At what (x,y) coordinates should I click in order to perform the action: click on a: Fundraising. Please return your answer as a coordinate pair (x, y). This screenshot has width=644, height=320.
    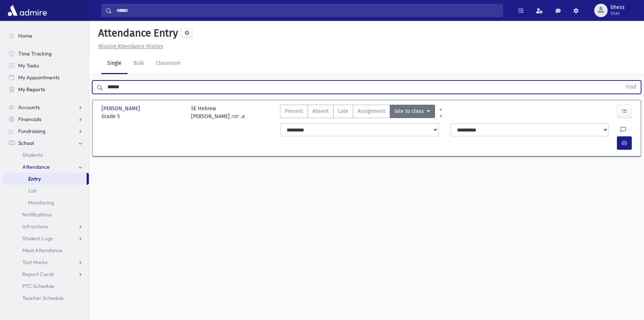
    Looking at the image, I should click on (46, 131).